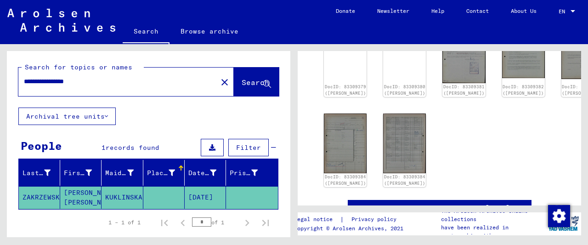  What do you see at coordinates (40, 173) in the screenshot?
I see `mat-header-cell: Last Name` at bounding box center [40, 173].